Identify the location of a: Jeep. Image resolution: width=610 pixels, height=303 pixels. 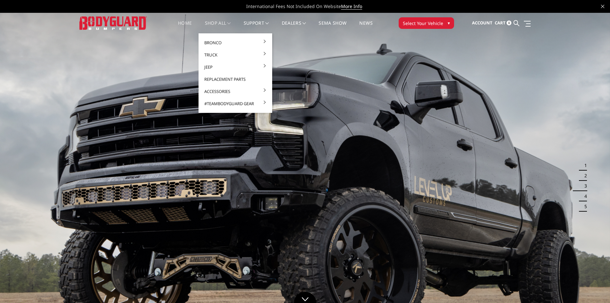
(235, 67).